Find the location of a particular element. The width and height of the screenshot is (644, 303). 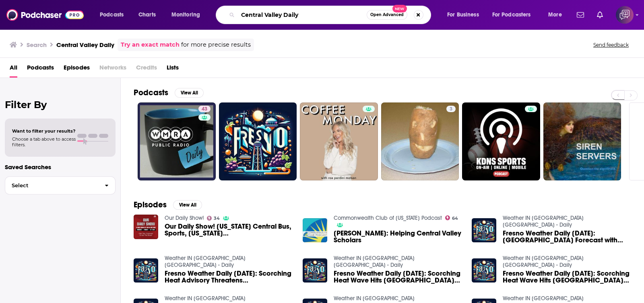

button: Open AdvancedNew is located at coordinates (386, 15).